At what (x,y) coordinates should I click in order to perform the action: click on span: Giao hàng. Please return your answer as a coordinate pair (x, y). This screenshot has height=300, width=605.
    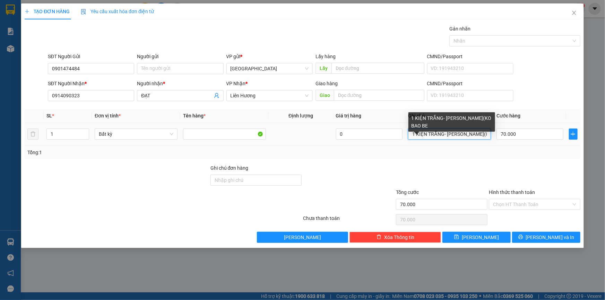
    Looking at the image, I should click on (327, 84).